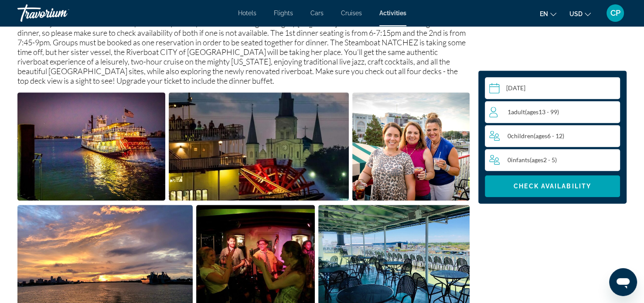 The image size is (644, 303). What do you see at coordinates (523, 136) in the screenshot?
I see `span: Children` at bounding box center [523, 136].